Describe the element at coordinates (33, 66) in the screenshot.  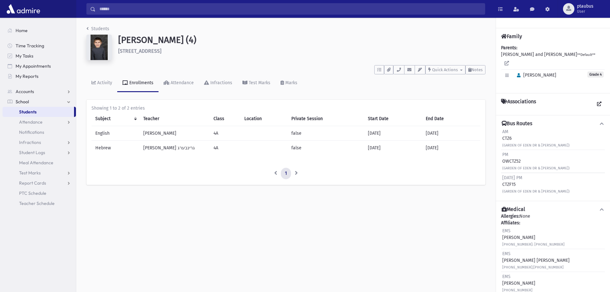
I see `span: My Appointments` at that location.